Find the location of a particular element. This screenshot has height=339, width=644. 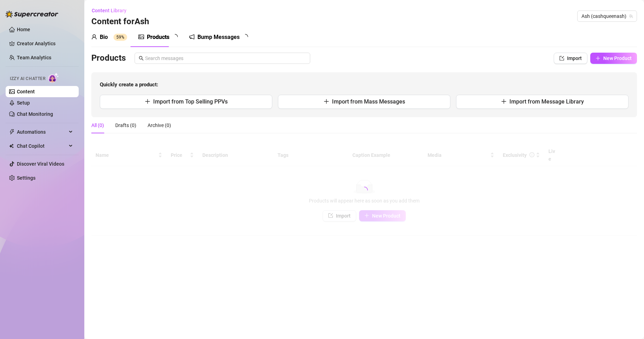

img: Chat Copilot is located at coordinates (11, 146).